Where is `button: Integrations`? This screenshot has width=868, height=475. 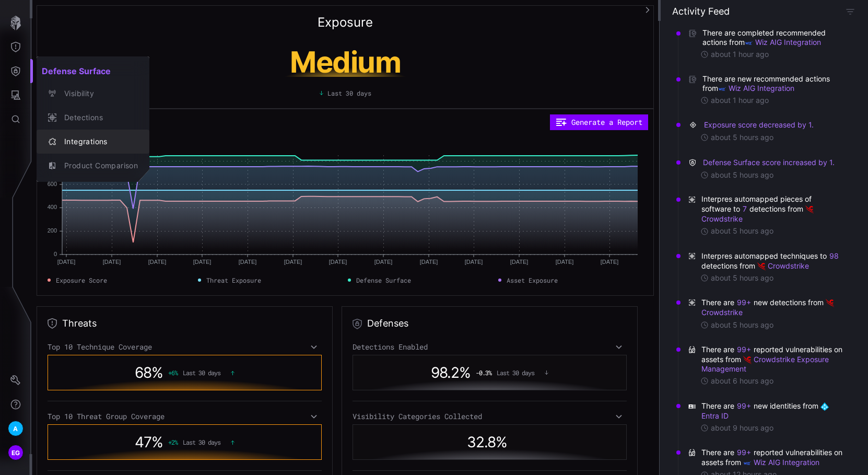 button: Integrations is located at coordinates (93, 142).